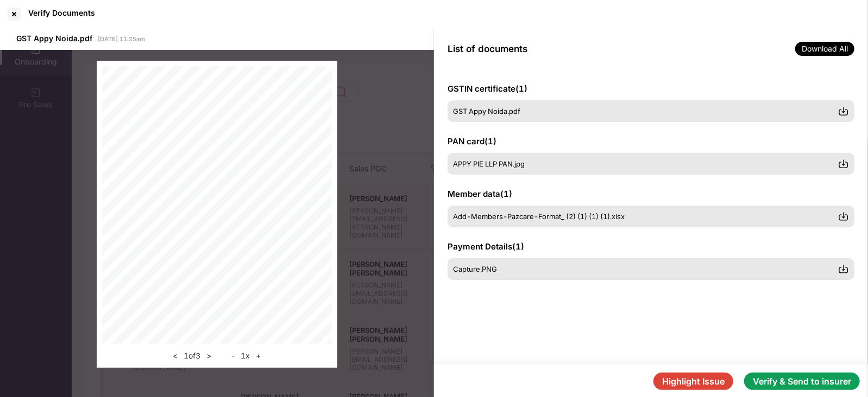 The image size is (868, 397). What do you see at coordinates (801, 382) in the screenshot?
I see `button: Verify & Send to insurer` at bounding box center [801, 382].